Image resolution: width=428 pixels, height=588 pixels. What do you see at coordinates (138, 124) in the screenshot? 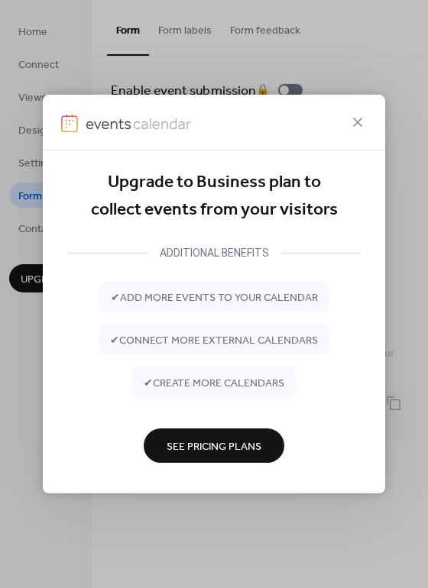
I see `img: logo-type` at bounding box center [138, 124].